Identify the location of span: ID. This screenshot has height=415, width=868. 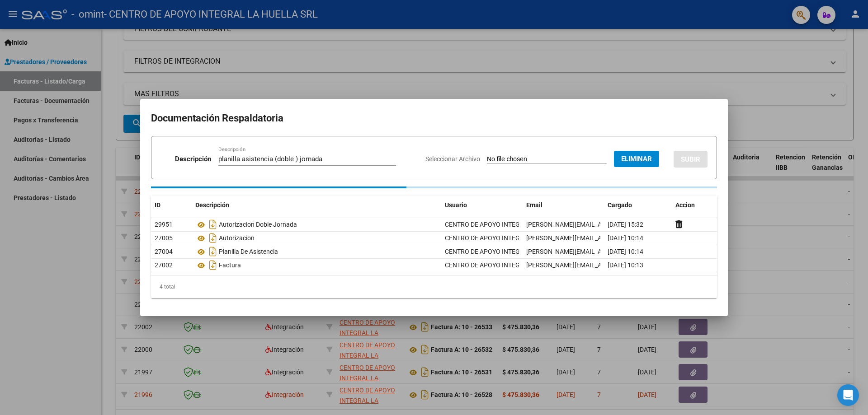
(157, 205).